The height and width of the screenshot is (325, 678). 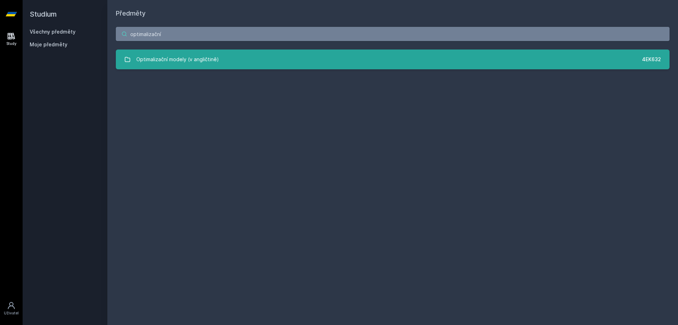 What do you see at coordinates (11, 43) in the screenshot?
I see `div: Study` at bounding box center [11, 43].